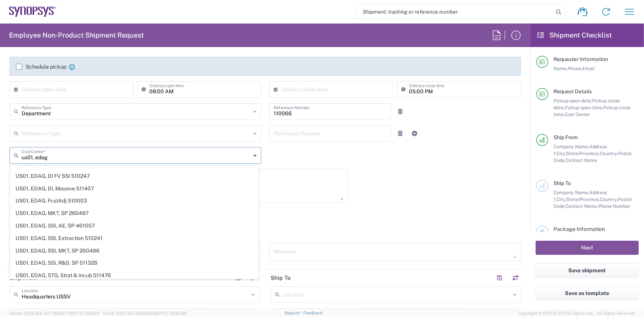 The height and width of the screenshot is (317, 644). I want to click on span: Pickup open time,, so click(584, 107).